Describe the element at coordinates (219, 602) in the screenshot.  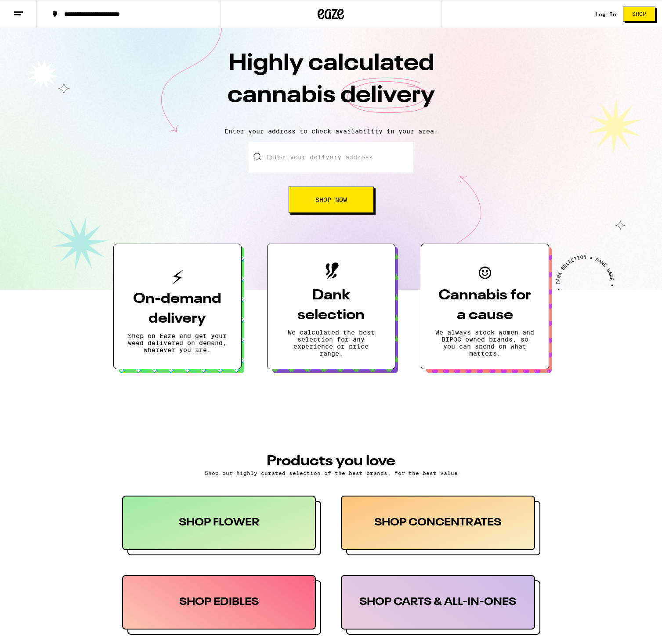
I see `div: SHOP EDIBLES` at that location.